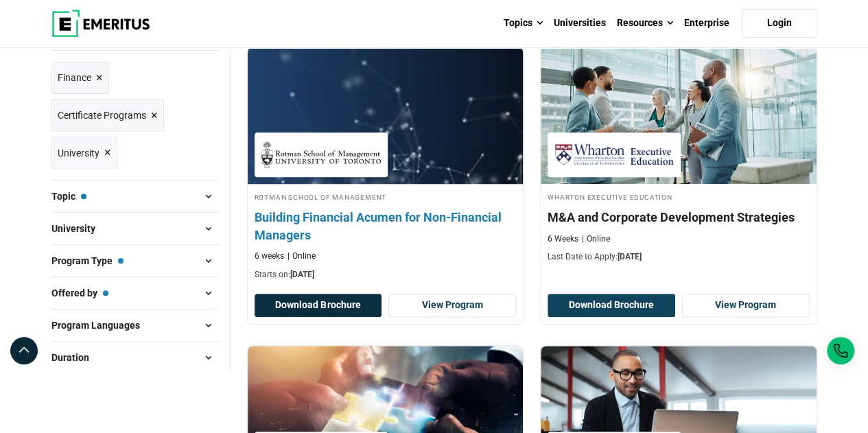  Describe the element at coordinates (563, 239) in the screenshot. I see `p: 6 Weeks` at that location.